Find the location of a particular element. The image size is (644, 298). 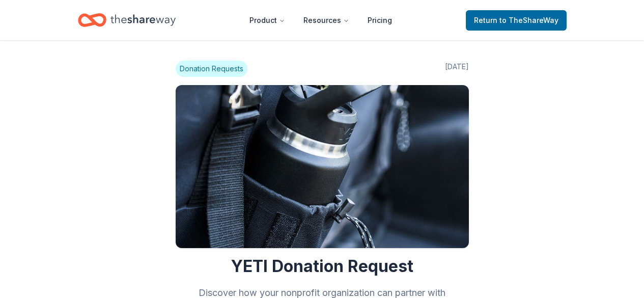

button: Product is located at coordinates (267, 20).